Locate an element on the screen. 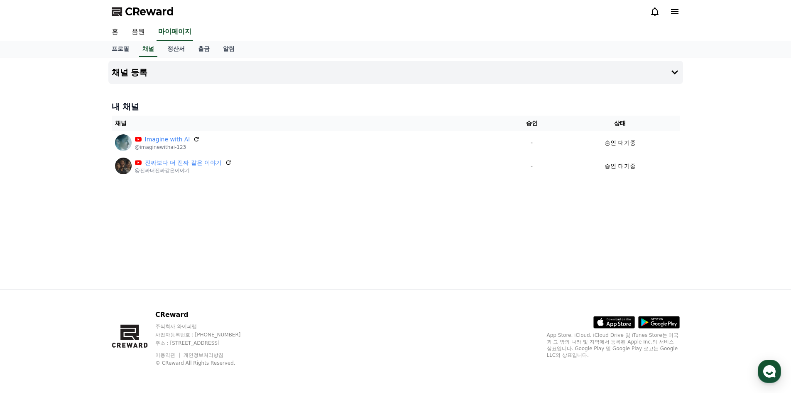 This screenshot has width=791, height=393. a: 개인정보처리방침 is located at coordinates (204, 355).